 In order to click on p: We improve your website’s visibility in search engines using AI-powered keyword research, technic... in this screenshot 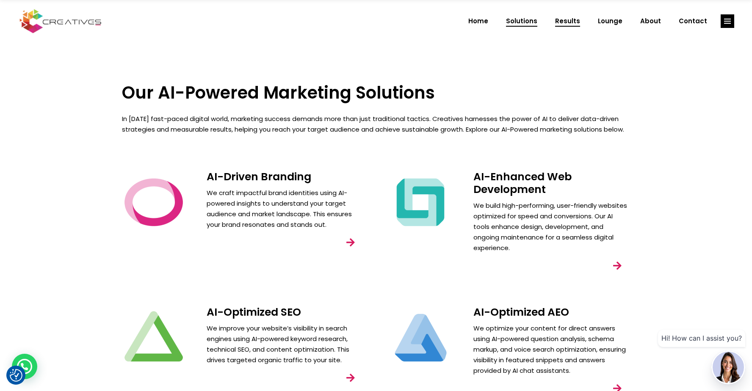, I will do `click(285, 344)`.